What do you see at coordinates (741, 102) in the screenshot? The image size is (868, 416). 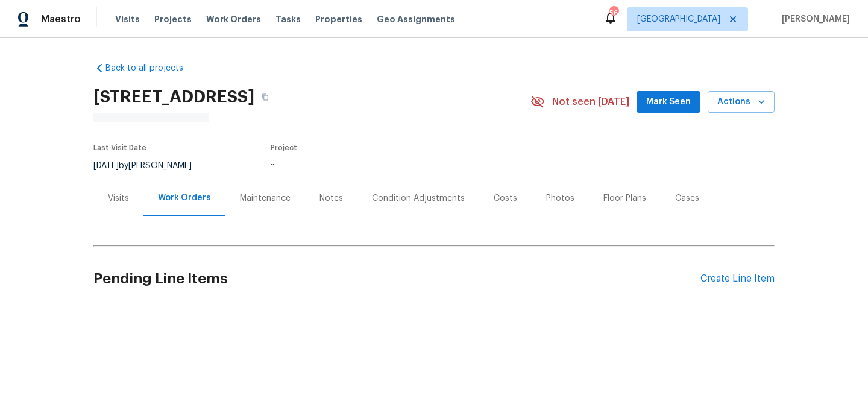 I see `span: Actions` at bounding box center [741, 102].